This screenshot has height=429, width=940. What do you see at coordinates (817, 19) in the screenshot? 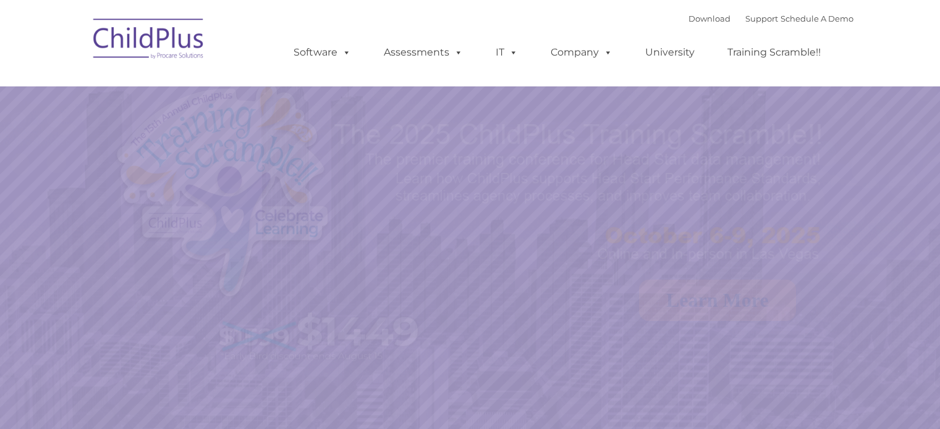
I see `a: Schedule A Demo` at bounding box center [817, 19].